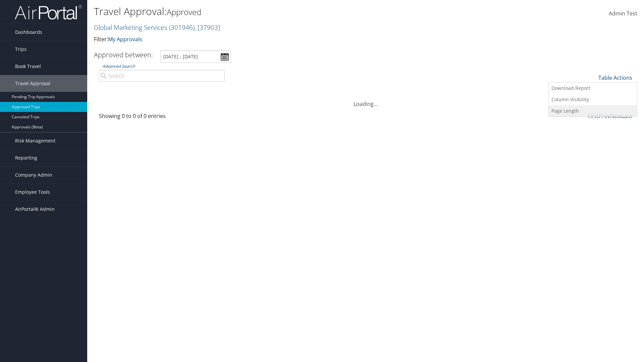 The height and width of the screenshot is (362, 644). What do you see at coordinates (28, 66) in the screenshot?
I see `span: Book Travel` at bounding box center [28, 66].